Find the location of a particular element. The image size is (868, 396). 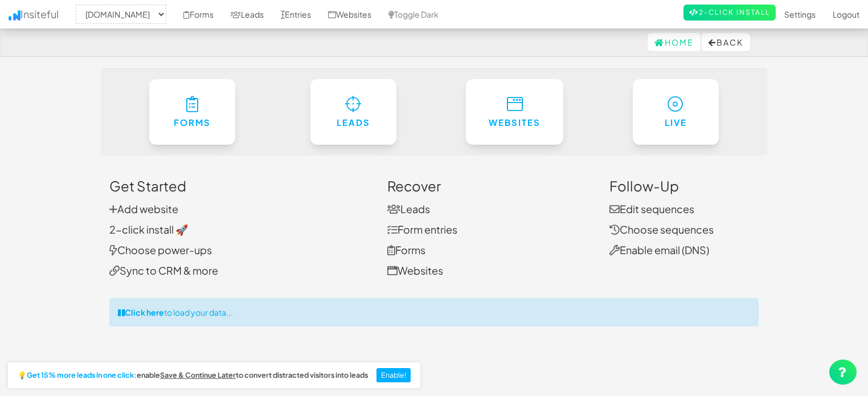

h2: 💡 enable to convert distracted visitors into leads is located at coordinates (193, 375).